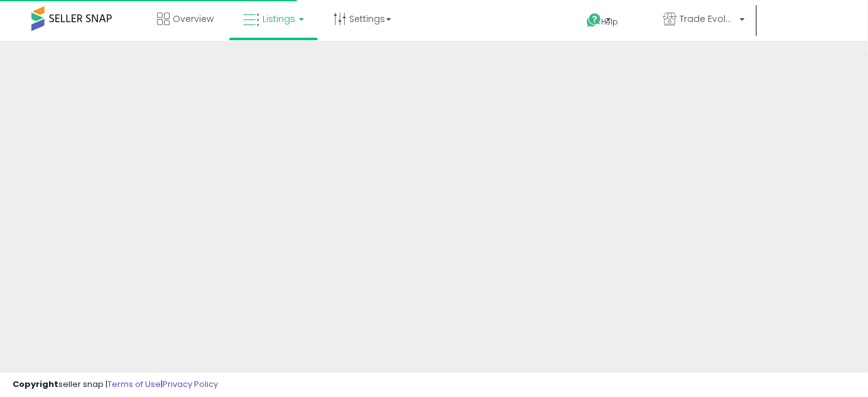  Describe the element at coordinates (190, 384) in the screenshot. I see `a: Privacy Policy` at that location.